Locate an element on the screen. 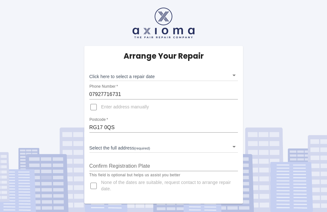  span: None of the dates are suitable, request contact to arrange repair date. is located at coordinates (167, 186).